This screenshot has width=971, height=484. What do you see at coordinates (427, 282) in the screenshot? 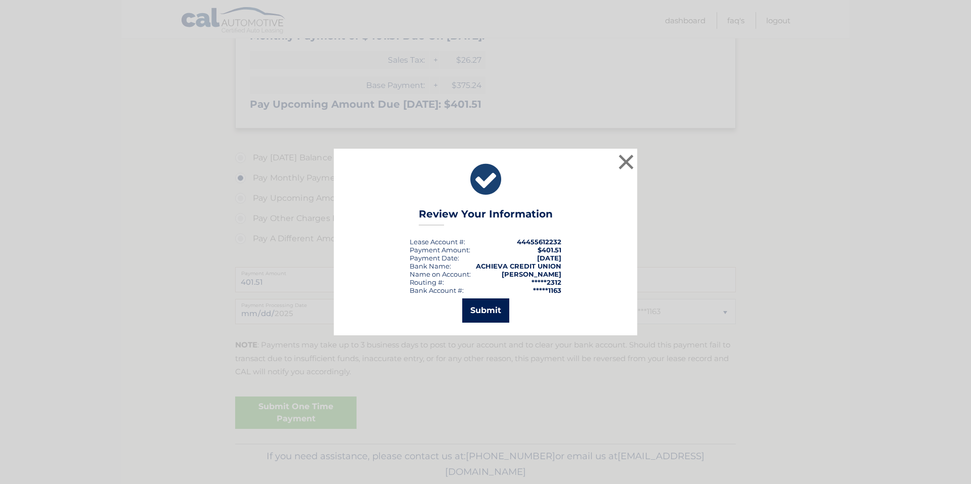
I see `div: Routing #:` at bounding box center [427, 282].